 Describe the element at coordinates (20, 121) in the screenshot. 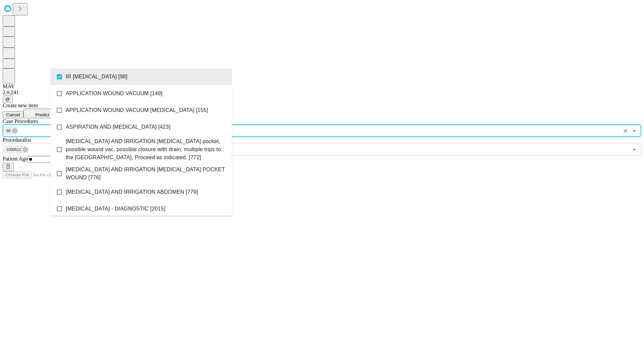

I see `span: Scheduled Procedure` at that location.